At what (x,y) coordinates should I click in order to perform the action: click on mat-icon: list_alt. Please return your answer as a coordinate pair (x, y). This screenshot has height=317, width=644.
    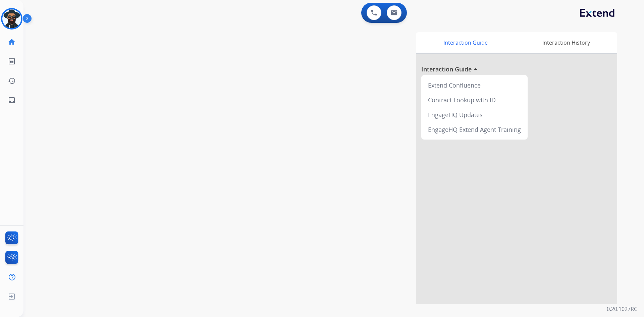
    Looking at the image, I should click on (12, 61).